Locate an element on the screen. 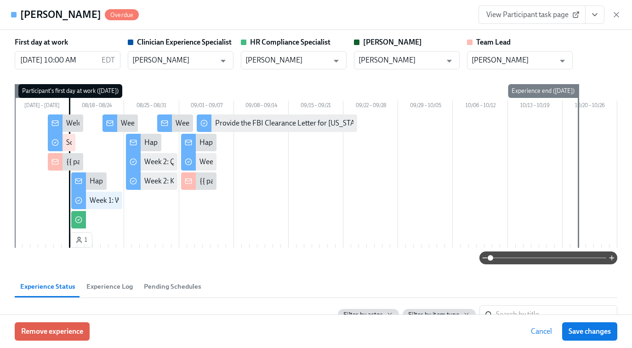 This screenshot has width=632, height=348. div: Software Set-Up is located at coordinates (91, 143).